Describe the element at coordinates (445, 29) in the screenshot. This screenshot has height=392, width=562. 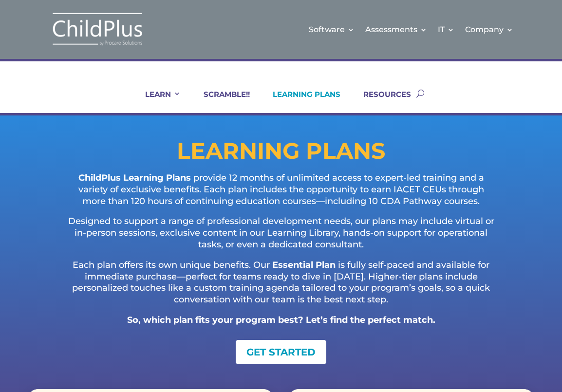
I see `a: IT` at that location.